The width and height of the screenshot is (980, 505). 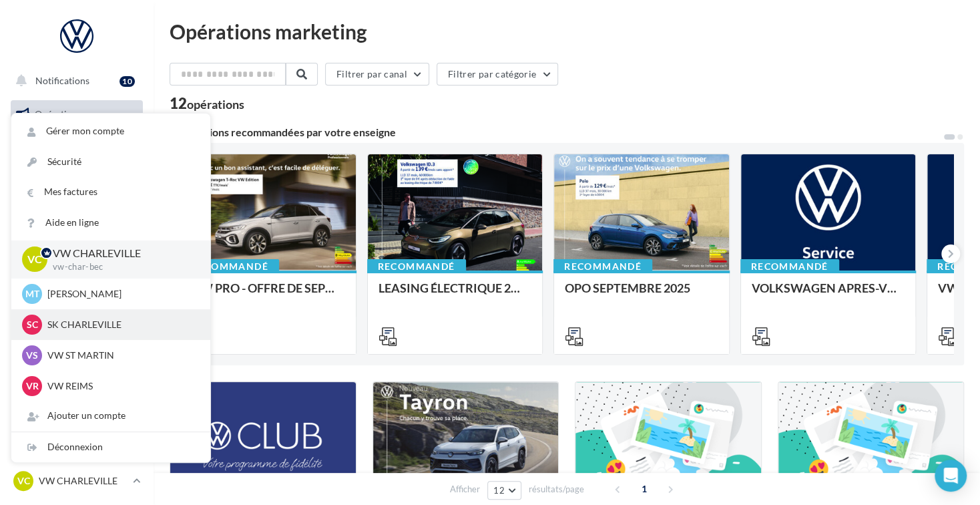 What do you see at coordinates (456, 295) in the screenshot?
I see `div: LEASING ÉLECTRIQUE 2025` at bounding box center [456, 295].